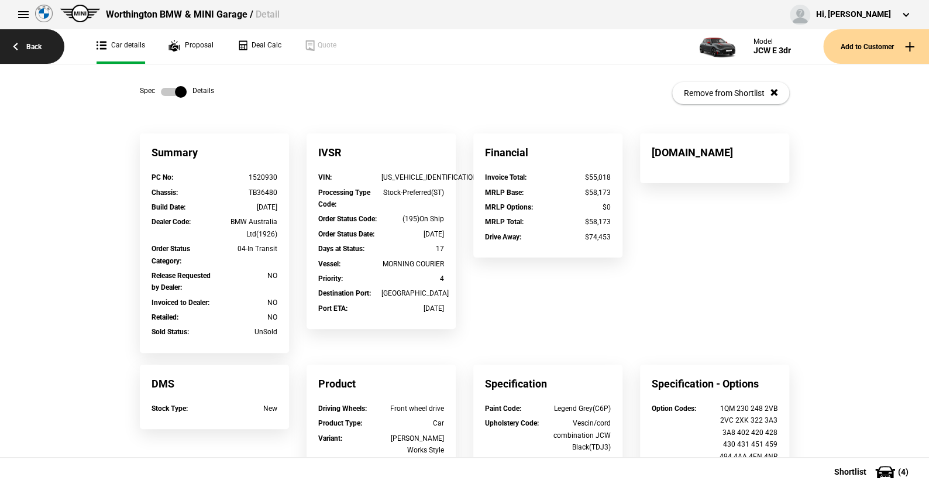 The width and height of the screenshot is (929, 487). I want to click on div: Car, so click(413, 423).